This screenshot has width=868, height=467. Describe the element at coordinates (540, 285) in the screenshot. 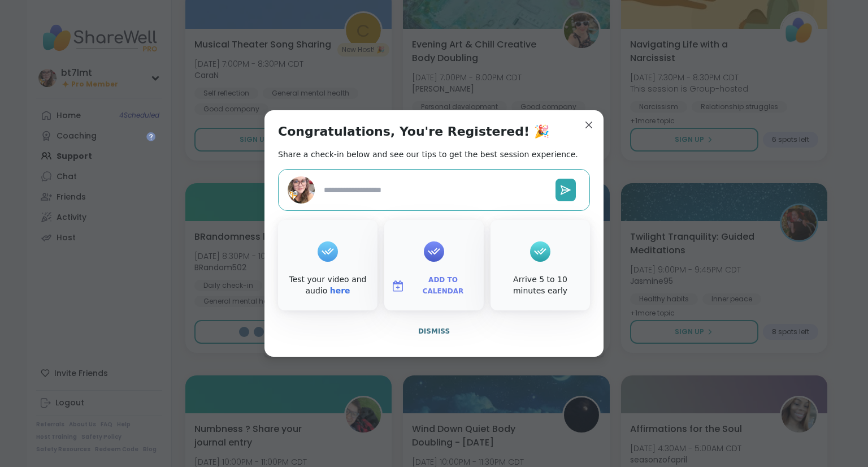

I see `div: Arrive 5 to 10 minutes early` at that location.